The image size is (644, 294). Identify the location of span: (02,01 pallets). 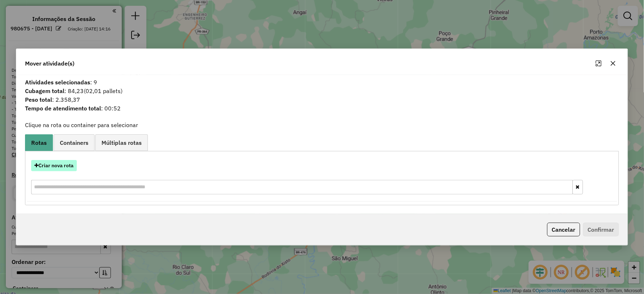
(103, 91).